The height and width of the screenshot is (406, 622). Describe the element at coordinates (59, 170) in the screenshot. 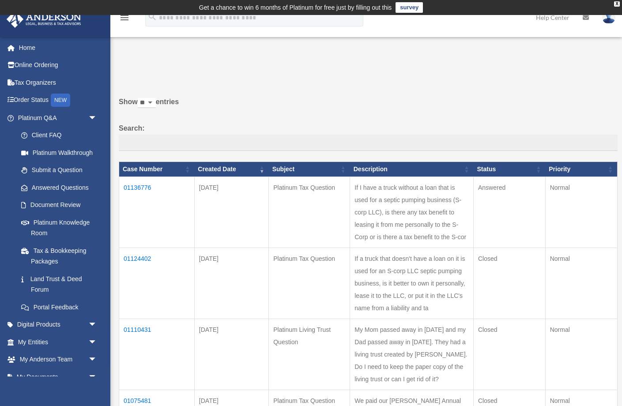

I see `a: Submit a Question` at that location.